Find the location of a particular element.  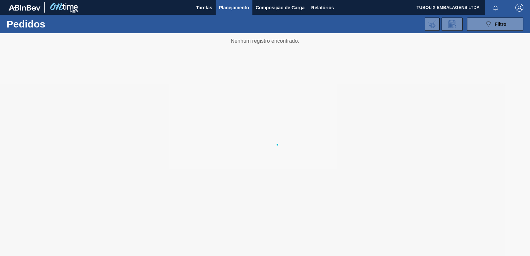

span: Relatórios is located at coordinates (323, 8).